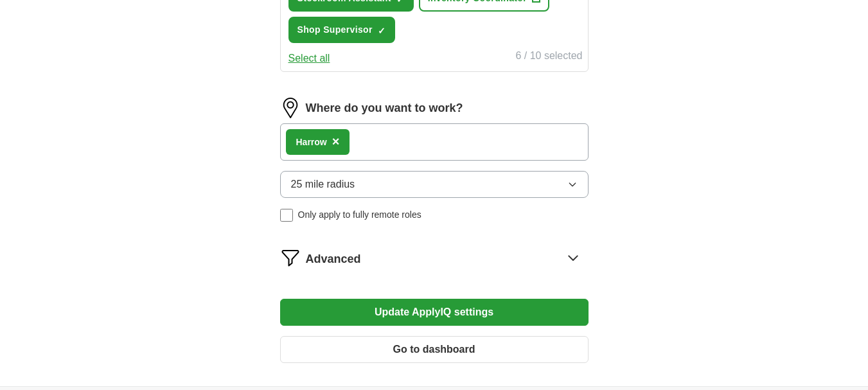 This screenshot has width=868, height=390. Describe the element at coordinates (360, 215) in the screenshot. I see `span: Only apply to fully remote roles` at that location.